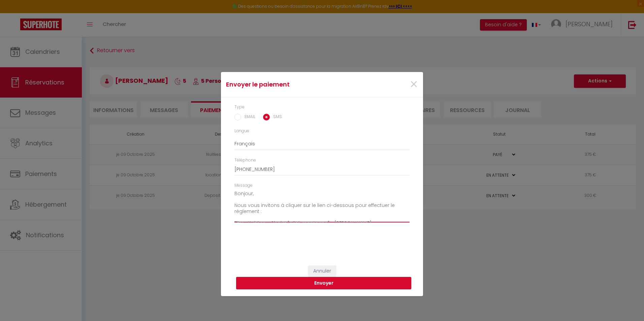 The image size is (644, 321). Describe the element at coordinates (324, 283) in the screenshot. I see `button: Envoyer` at that location.